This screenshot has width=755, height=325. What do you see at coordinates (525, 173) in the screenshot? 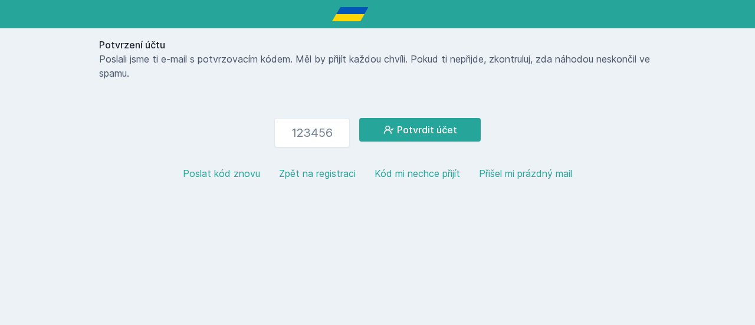
I see `button: Přišel mi prázdný mail` at bounding box center [525, 173].